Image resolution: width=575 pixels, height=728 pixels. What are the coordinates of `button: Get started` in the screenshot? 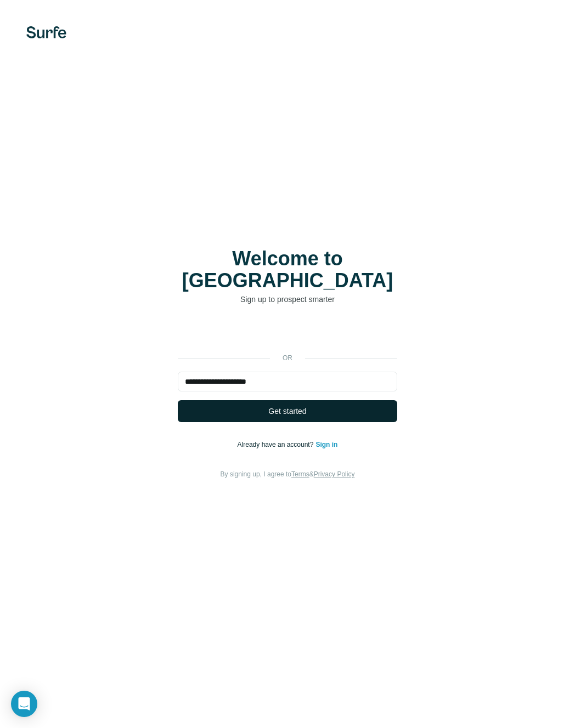 It's located at (287, 412).